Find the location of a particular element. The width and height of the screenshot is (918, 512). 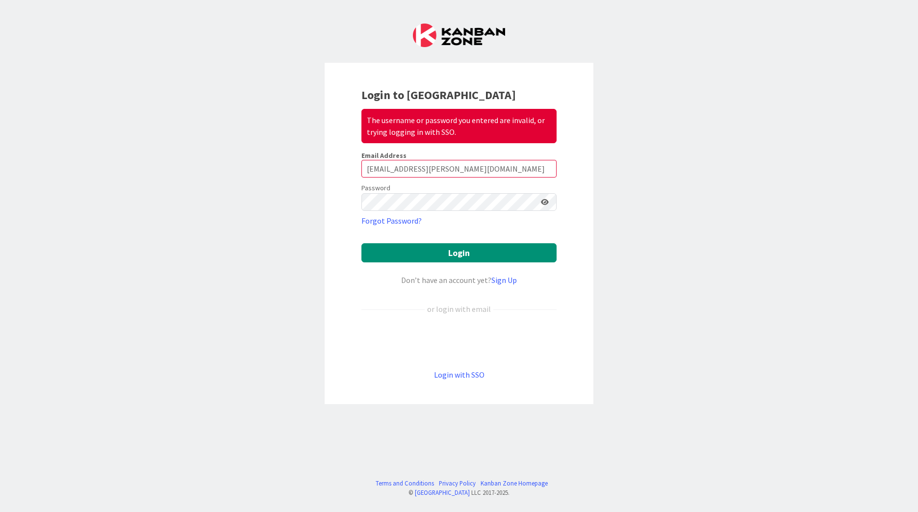

img: Kanban Zone is located at coordinates (459, 35).